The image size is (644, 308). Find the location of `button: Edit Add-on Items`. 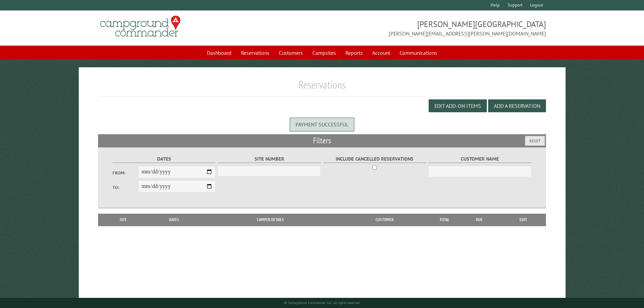

button: Edit Add-on Items is located at coordinates (458, 106).